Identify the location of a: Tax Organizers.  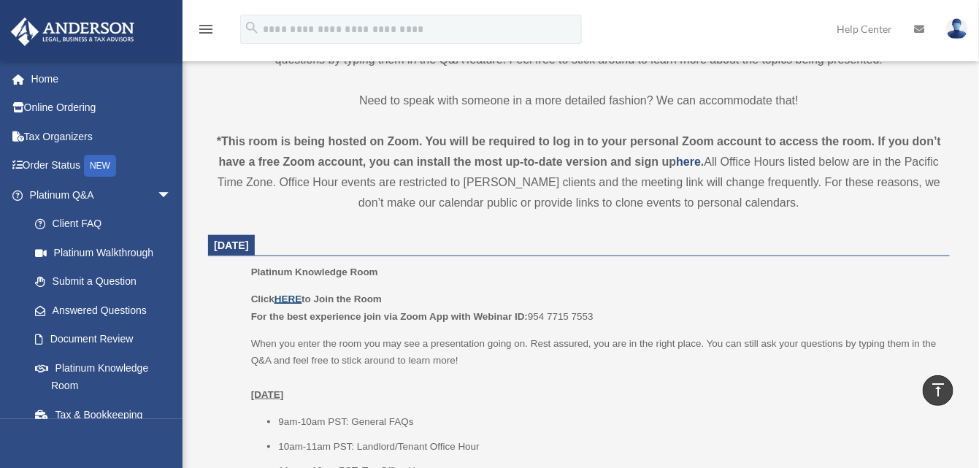
(101, 137).